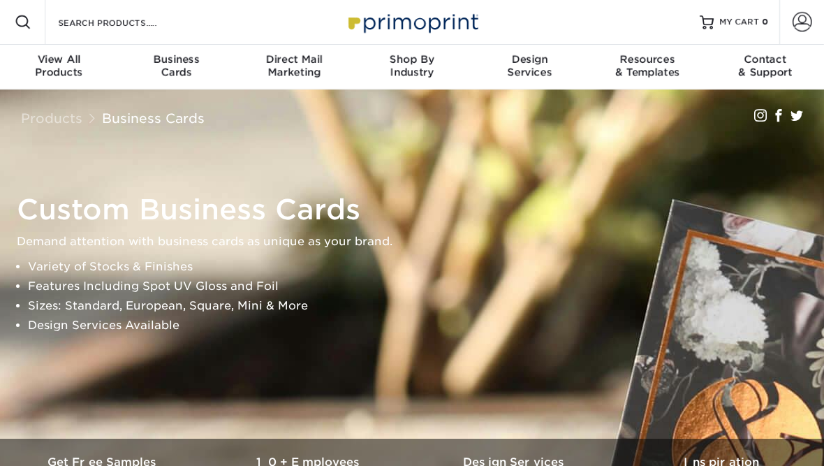 The width and height of the screenshot is (824, 466). I want to click on span: Shop By, so click(412, 59).